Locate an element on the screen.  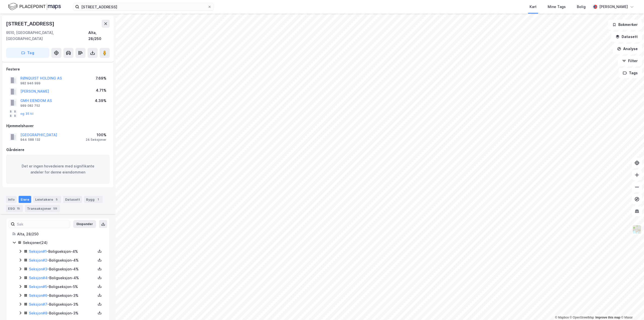
div: Bolig is located at coordinates (581, 7).